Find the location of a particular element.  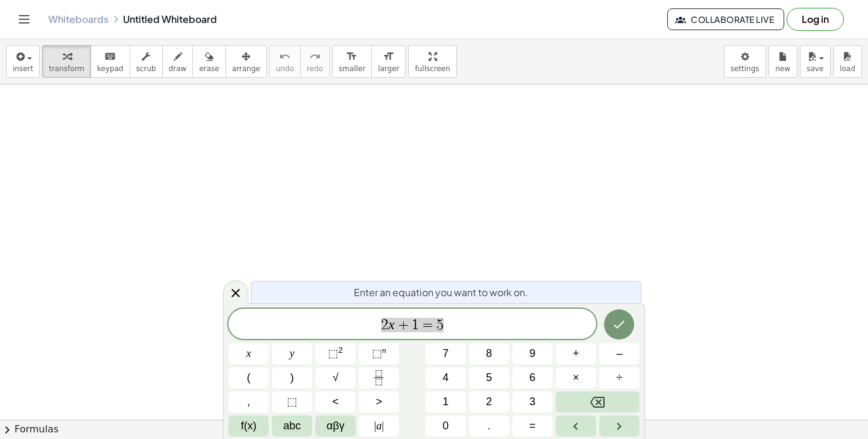

span: arrange is located at coordinates (246, 69).